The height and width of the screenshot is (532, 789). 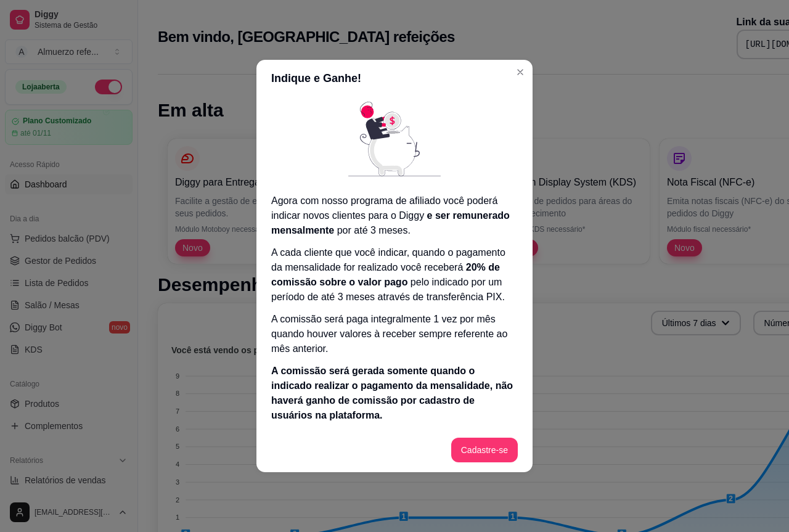 I want to click on p: A comissão será gerada somente quando o indicado realizar o pagamento da mensalidade, não haverá ..., so click(x=394, y=393).